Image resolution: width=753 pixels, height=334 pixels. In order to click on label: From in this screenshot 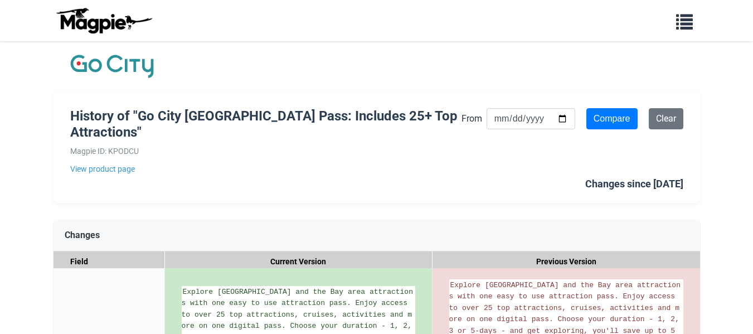, I will do `click(471, 119)`.